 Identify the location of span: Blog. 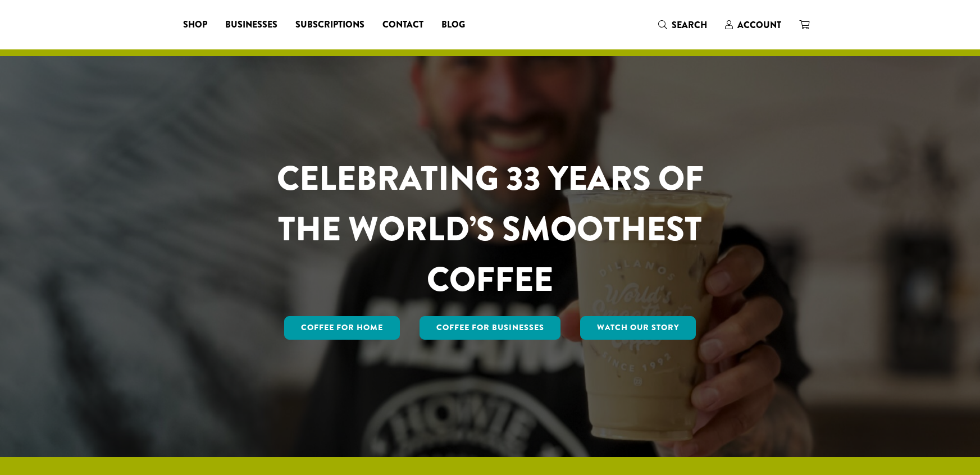
(453, 24).